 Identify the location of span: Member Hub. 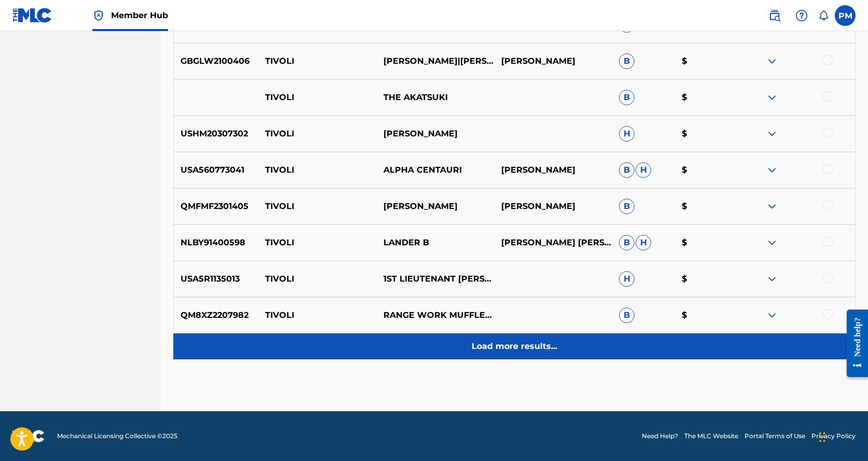
(139, 15).